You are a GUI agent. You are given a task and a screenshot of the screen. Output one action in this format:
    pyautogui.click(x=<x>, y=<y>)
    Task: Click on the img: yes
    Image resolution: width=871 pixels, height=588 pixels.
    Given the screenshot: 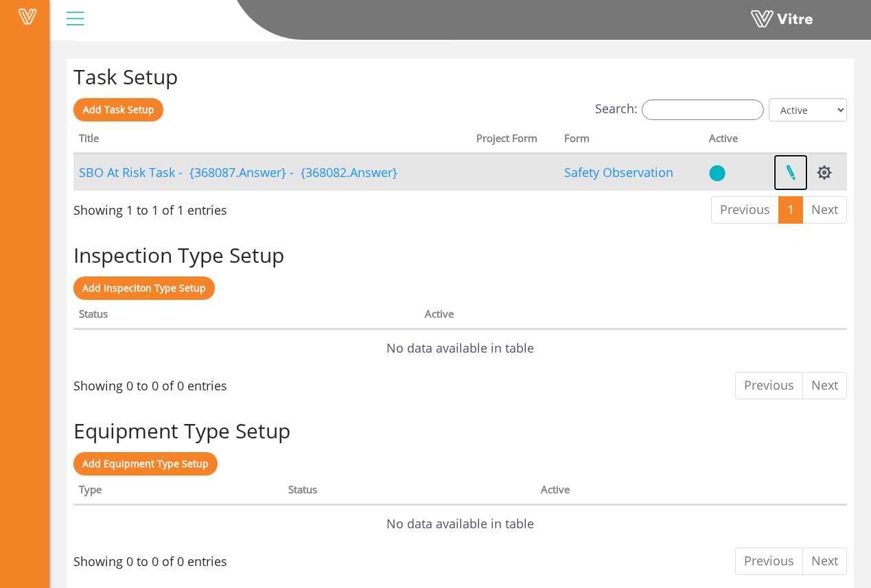 What is the action you would take?
    pyautogui.click(x=717, y=173)
    